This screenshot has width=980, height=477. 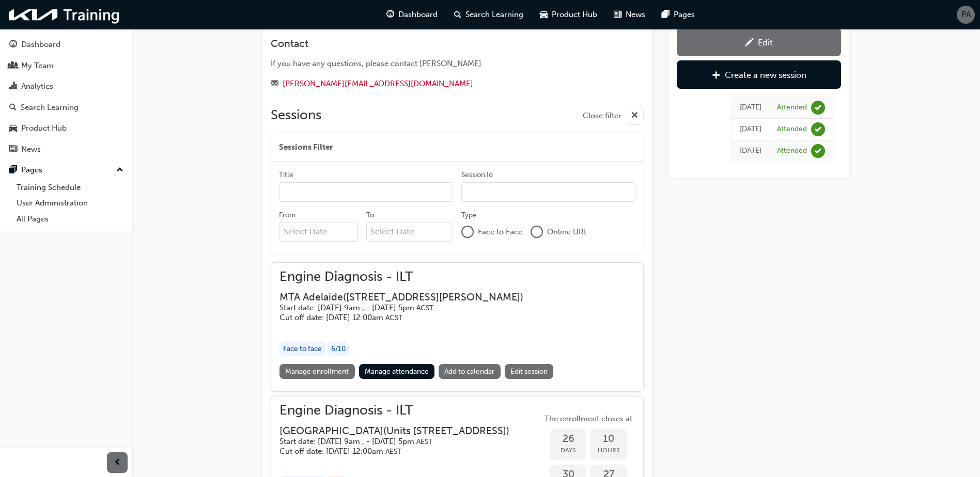 What do you see at coordinates (70, 203) in the screenshot?
I see `a: User Administration` at bounding box center [70, 203].